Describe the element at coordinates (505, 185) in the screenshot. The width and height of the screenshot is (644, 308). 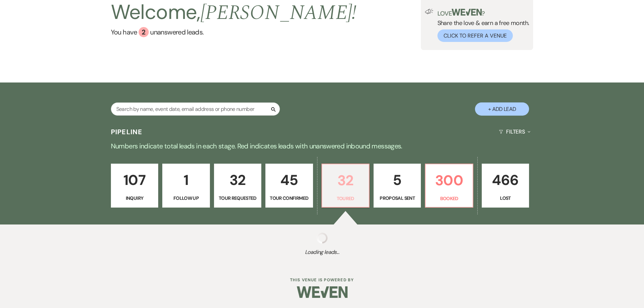
I see `a: 466Lost` at that location.